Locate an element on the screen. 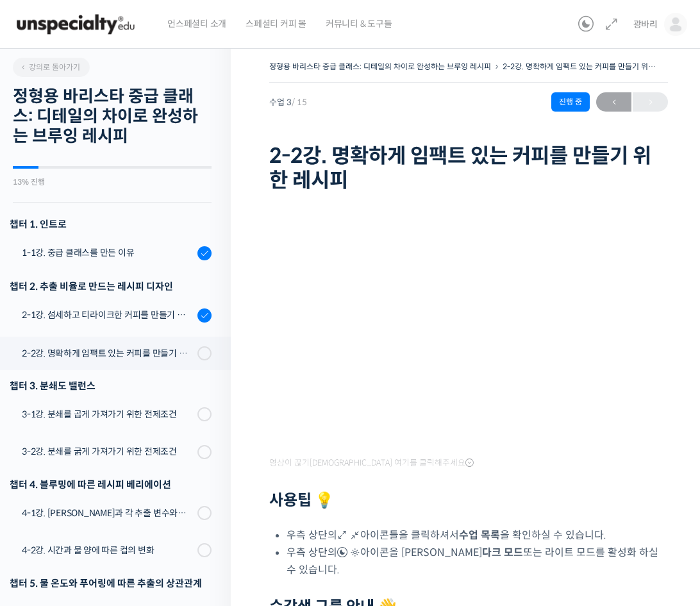 This screenshot has height=606, width=700. div: 4-2강. 시간과 물 양에 따른 컵의 변화 is located at coordinates (108, 550).